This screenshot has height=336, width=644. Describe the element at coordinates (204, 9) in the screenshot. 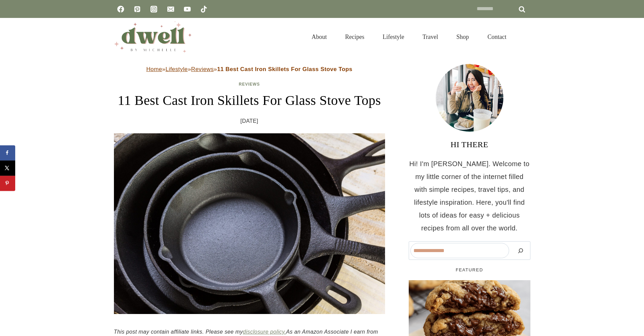

I see `a: TikTok` at that location.